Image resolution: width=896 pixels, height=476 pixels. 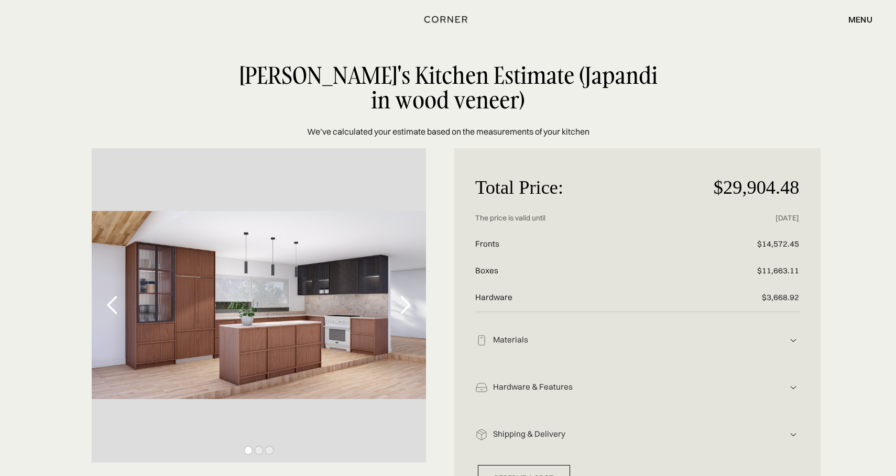 I want to click on div: Show slide 3 of 3, so click(x=269, y=451).